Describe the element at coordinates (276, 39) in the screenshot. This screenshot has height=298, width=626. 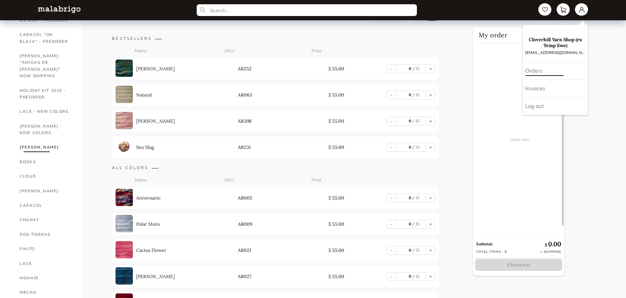
I see `p: BESTSELLERS` at that location.